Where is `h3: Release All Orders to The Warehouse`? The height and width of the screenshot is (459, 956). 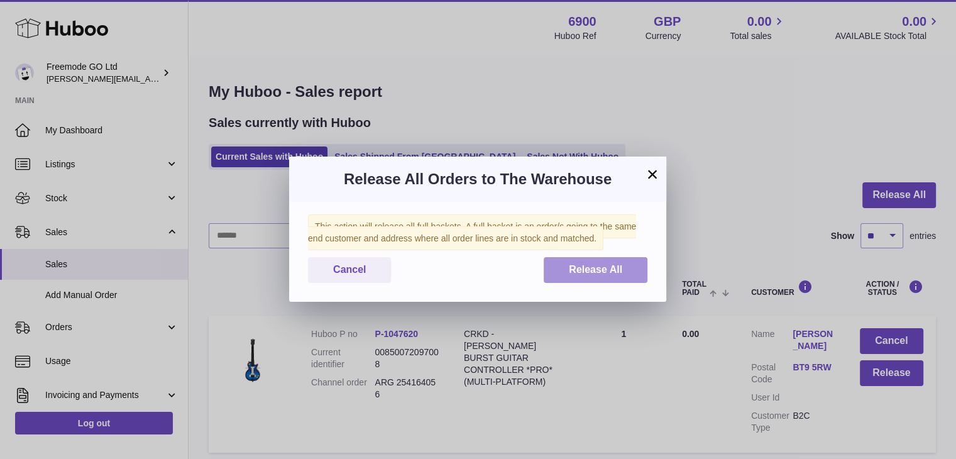 h3: Release All Orders to The Warehouse is located at coordinates (478, 179).